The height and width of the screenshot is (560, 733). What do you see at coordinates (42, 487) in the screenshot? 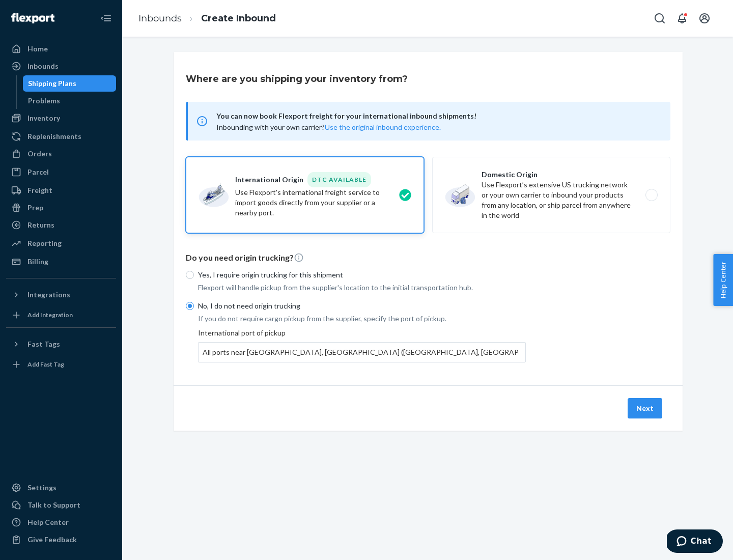
I see `div: Settings` at bounding box center [42, 487].